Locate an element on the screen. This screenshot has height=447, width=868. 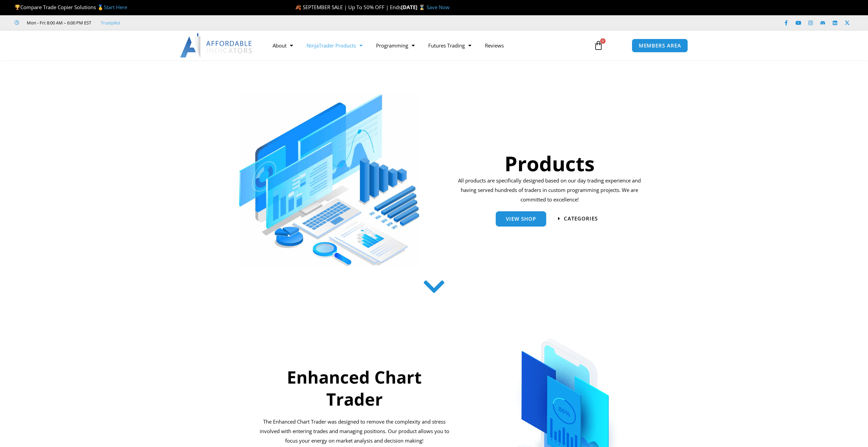
a: Save Now is located at coordinates (438, 7).